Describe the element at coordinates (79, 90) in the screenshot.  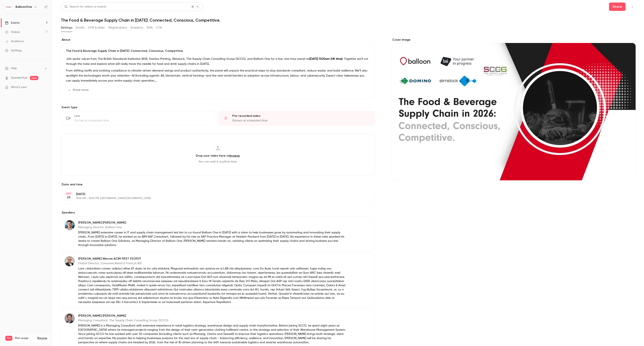
I see `button: Show more` at that location.